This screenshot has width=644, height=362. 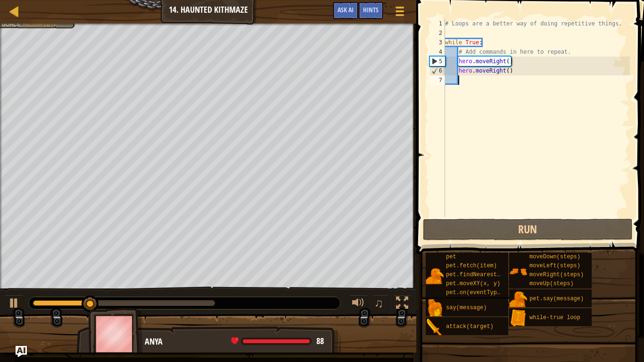 I want to click on span: pet.moveXY(x, y), so click(x=473, y=284).